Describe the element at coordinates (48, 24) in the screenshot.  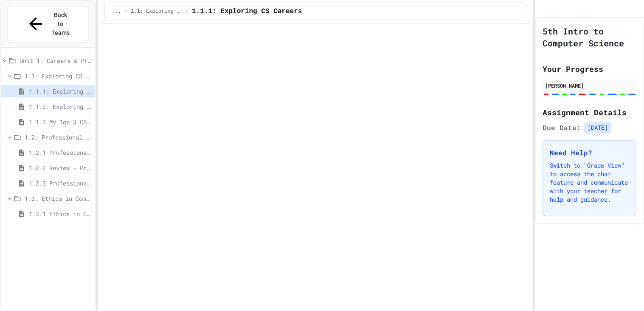
I see `button: Back to Teams` at that location.